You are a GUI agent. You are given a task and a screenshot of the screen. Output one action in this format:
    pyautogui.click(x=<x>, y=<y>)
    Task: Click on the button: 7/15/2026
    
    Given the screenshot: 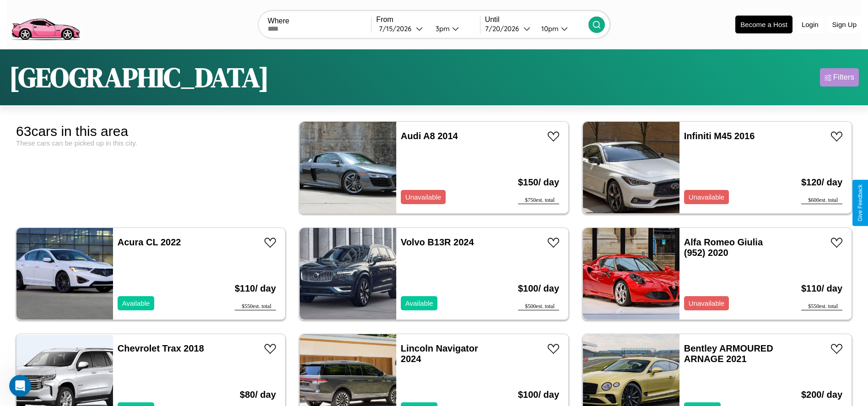 What is the action you would take?
    pyautogui.click(x=402, y=29)
    